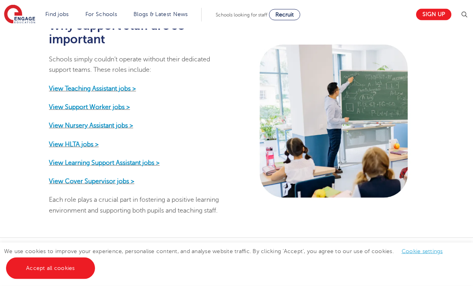 The image size is (473, 286). Describe the element at coordinates (285, 15) in the screenshot. I see `a: Recruit` at that location.